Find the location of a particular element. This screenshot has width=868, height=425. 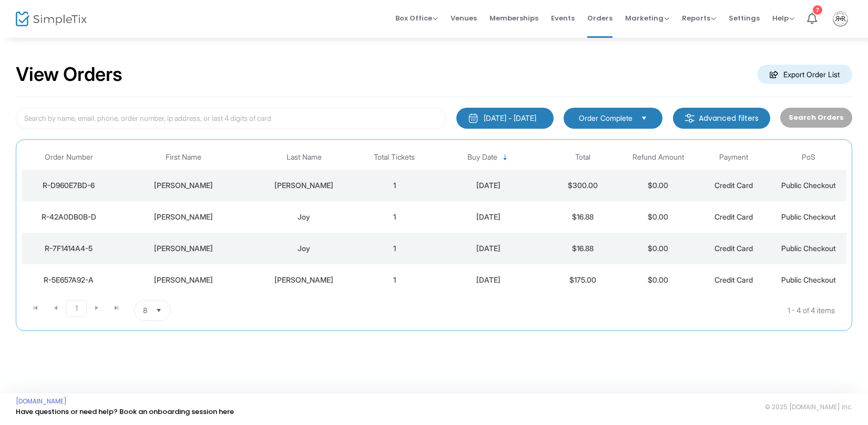

th: Total Tickets is located at coordinates (395, 157).